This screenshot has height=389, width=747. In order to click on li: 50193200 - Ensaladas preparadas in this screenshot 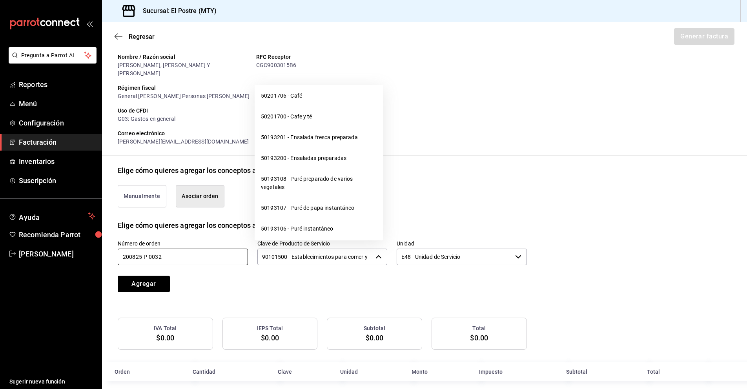, I will do `click(319, 158)`.